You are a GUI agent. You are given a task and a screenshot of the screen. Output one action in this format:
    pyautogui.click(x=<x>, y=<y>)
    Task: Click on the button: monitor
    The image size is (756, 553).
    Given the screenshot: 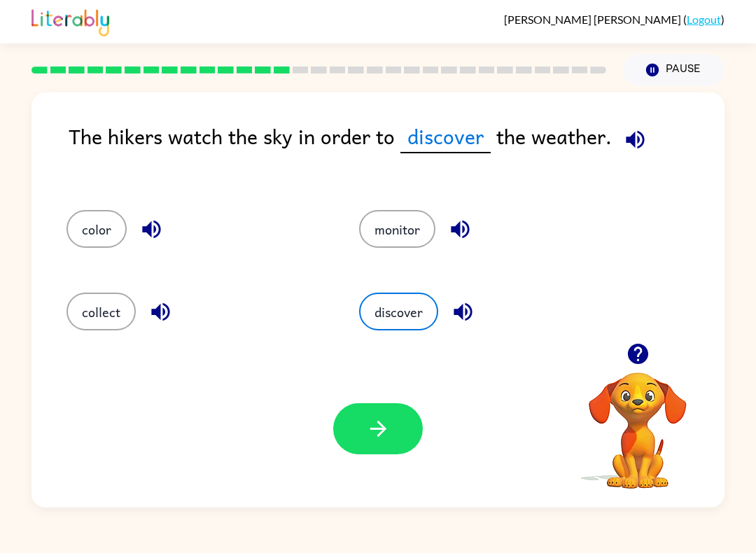 What is the action you would take?
    pyautogui.click(x=397, y=229)
    